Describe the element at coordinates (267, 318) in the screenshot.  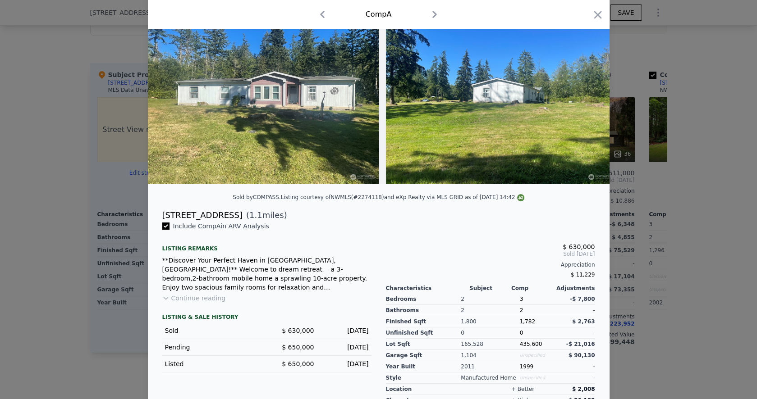
I see `div: LISTING & SALE HISTORY` at that location.